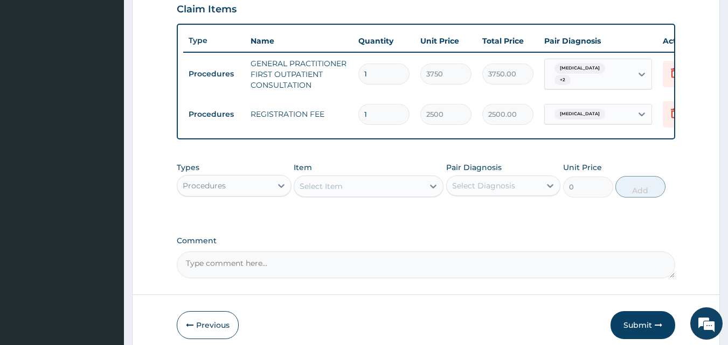  Describe the element at coordinates (643, 325) in the screenshot. I see `button: Submit` at that location.